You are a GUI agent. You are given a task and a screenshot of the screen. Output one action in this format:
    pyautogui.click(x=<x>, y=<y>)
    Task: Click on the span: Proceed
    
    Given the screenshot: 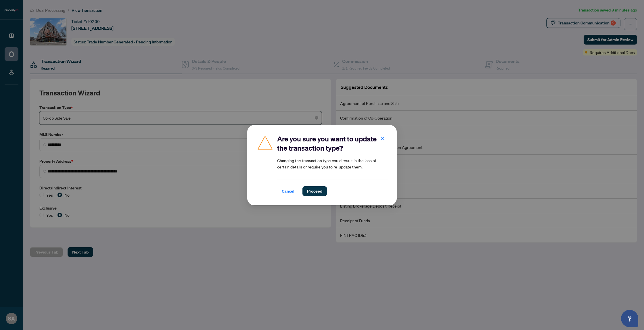 What is the action you would take?
    pyautogui.click(x=314, y=191)
    